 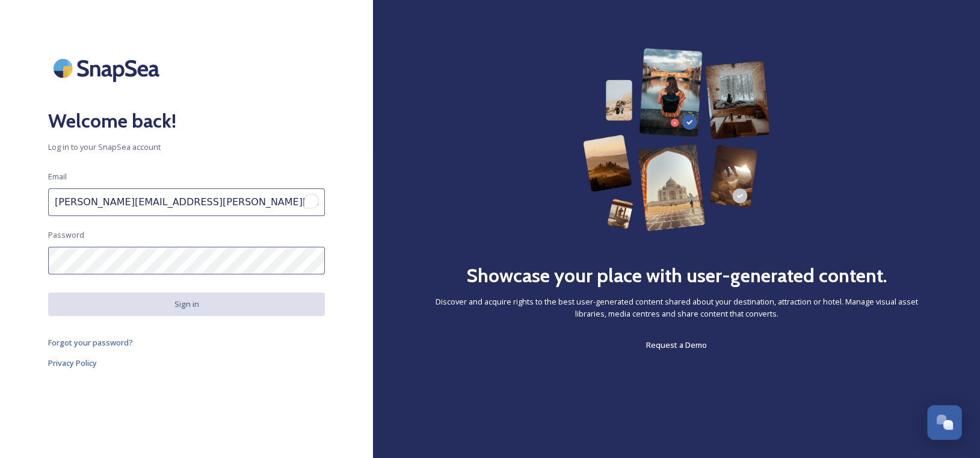 I want to click on h2: Showcase your place with user-generated content., so click(x=676, y=276).